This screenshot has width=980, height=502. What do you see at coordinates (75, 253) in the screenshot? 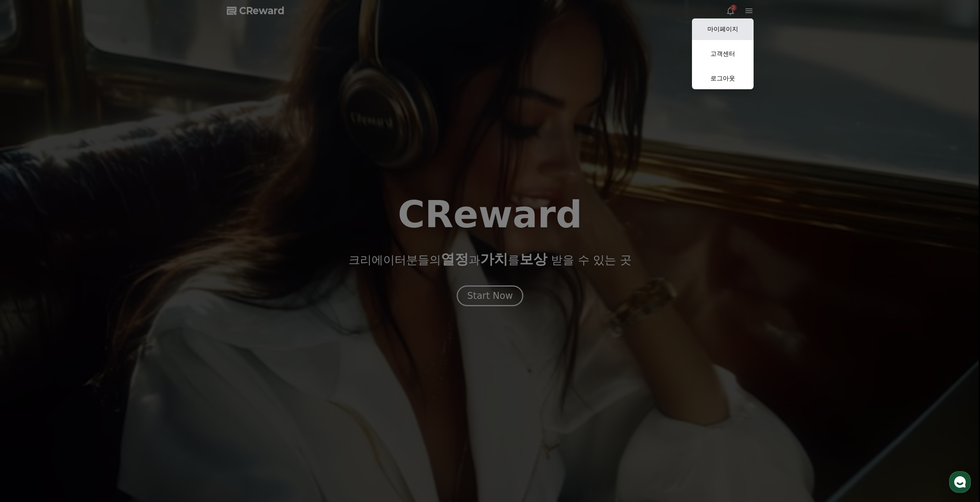
I see `a: 대화` at bounding box center [75, 253].